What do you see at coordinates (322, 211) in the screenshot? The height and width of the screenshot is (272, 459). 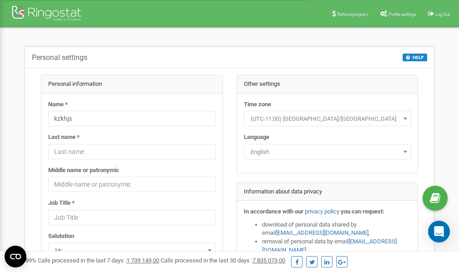 I see `a: privacy policy` at bounding box center [322, 211].